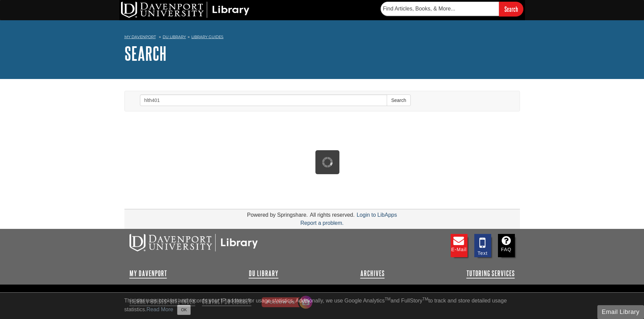 Image resolution: width=644 pixels, height=319 pixels. Describe the element at coordinates (440, 9) in the screenshot. I see `input: Find Articles, Books, & More...` at that location.